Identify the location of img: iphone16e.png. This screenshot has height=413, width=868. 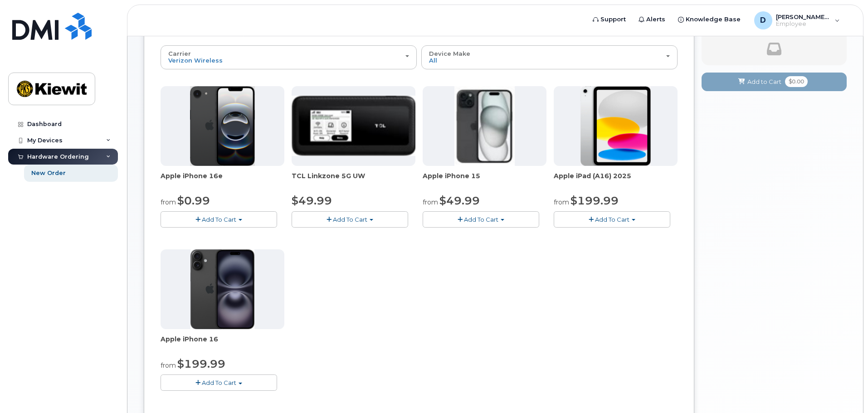
(223, 126).